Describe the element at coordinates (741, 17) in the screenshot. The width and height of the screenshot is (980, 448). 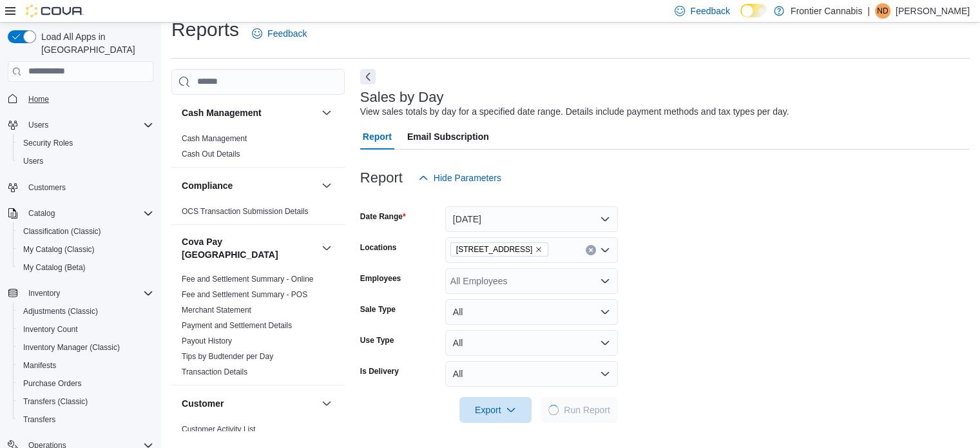
I see `span: Dark Mode` at that location.